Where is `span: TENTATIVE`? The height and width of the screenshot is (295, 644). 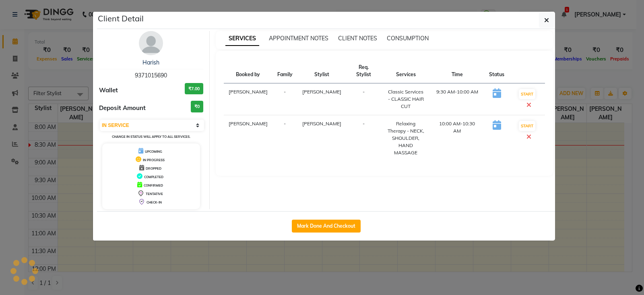
span: TENTATIVE is located at coordinates (154, 194).